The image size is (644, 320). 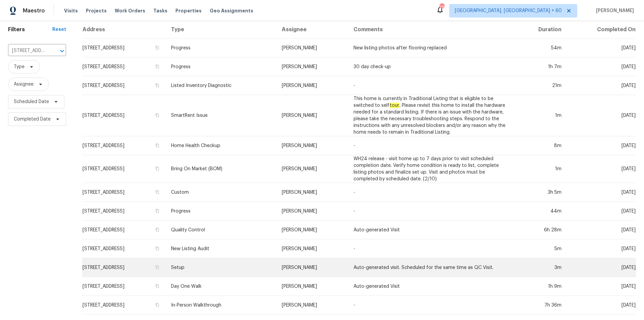 What do you see at coordinates (312, 29) in the screenshot?
I see `th: Assignee` at bounding box center [312, 29].